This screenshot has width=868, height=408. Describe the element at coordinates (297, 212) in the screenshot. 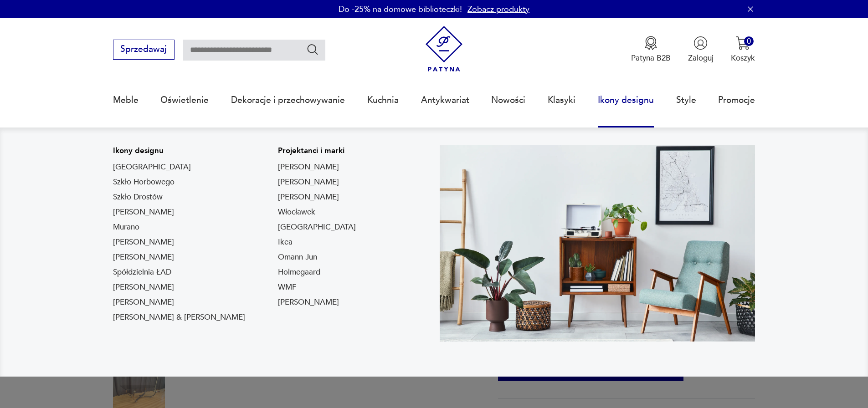

I see `a: Włocławek` at that location.